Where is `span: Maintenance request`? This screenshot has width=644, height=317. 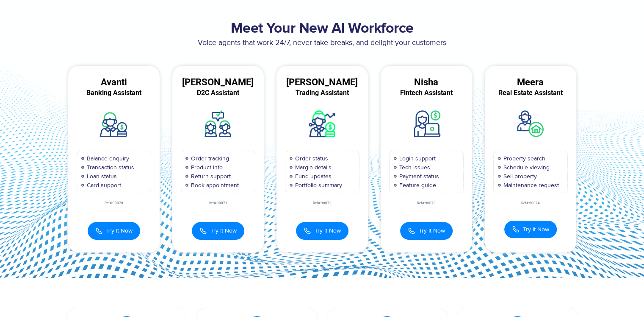 span: Maintenance request is located at coordinates (530, 185).